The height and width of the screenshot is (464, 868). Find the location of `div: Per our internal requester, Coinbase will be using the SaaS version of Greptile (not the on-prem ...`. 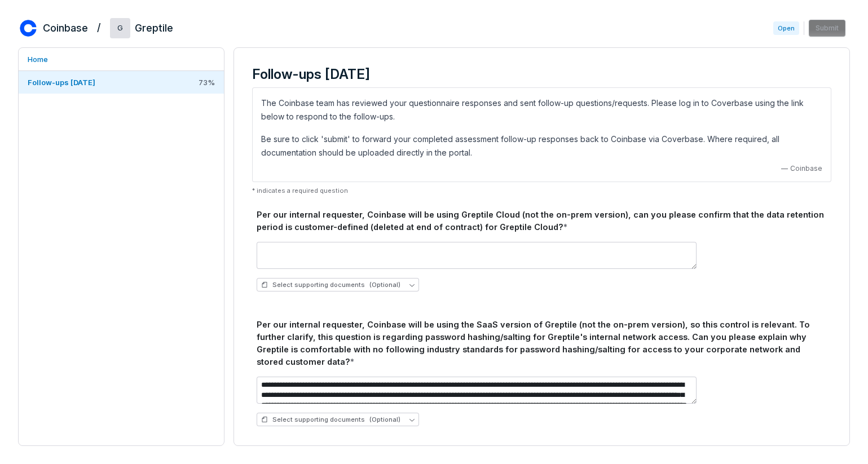

div: Per our internal requester, Coinbase will be using the SaaS version of Greptile (not the on-prem ... is located at coordinates (541, 342).